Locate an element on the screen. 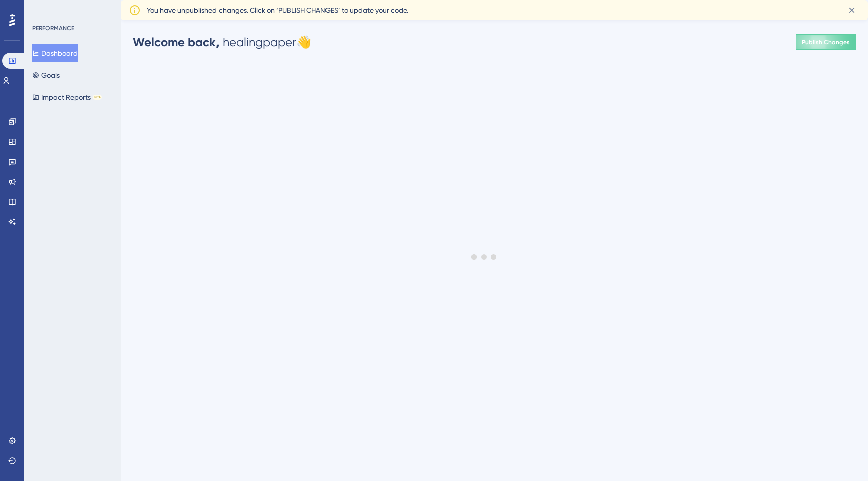 This screenshot has height=481, width=868. button: Goals is located at coordinates (45, 76).